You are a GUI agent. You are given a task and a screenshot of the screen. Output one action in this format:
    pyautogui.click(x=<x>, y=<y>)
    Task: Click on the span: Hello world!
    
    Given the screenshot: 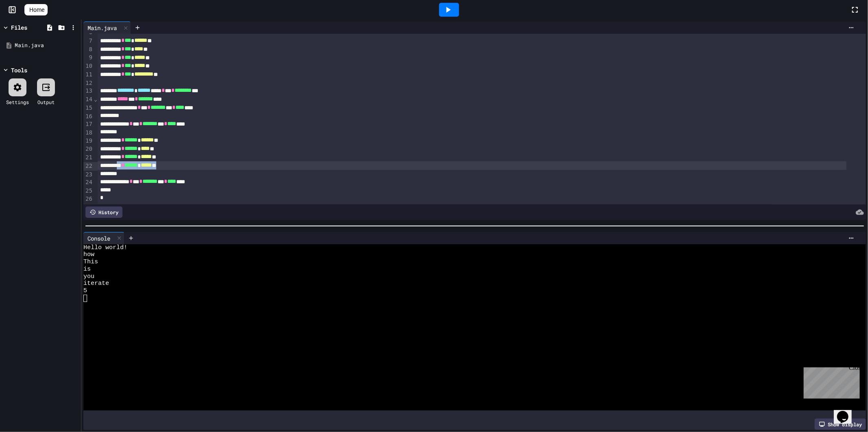 What is the action you would take?
    pyautogui.click(x=106, y=248)
    